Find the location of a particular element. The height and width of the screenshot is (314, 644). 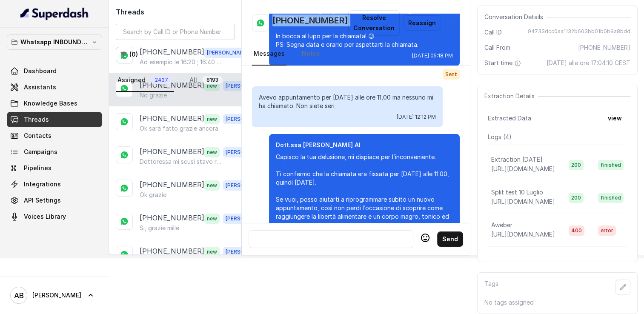

span: Pipelines is located at coordinates (37, 168).